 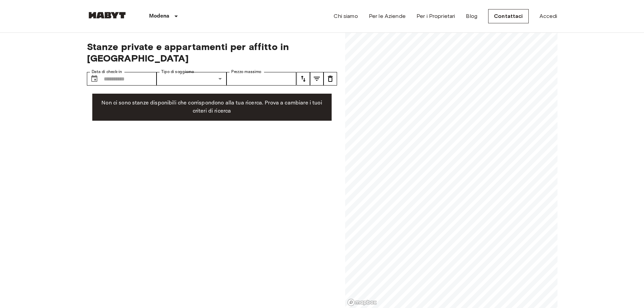 I want to click on button: Choose date, so click(x=94, y=78).